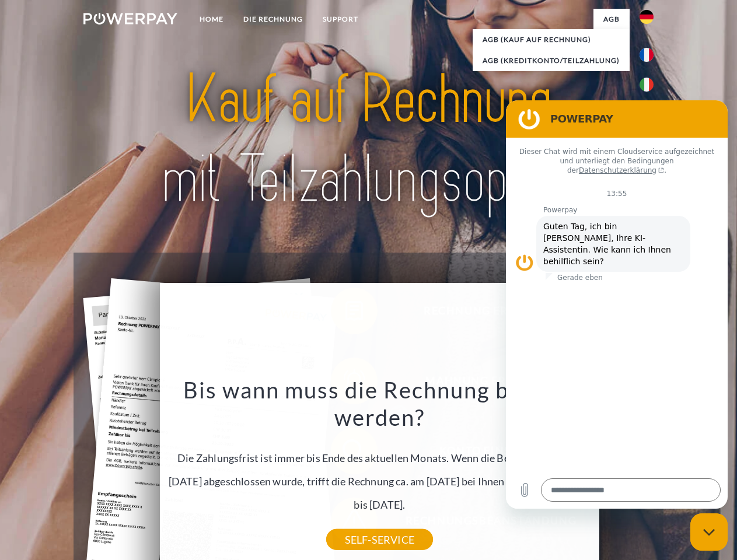 This screenshot has height=560, width=737. I want to click on img: title-powerpay_de.svg, so click(368, 140).